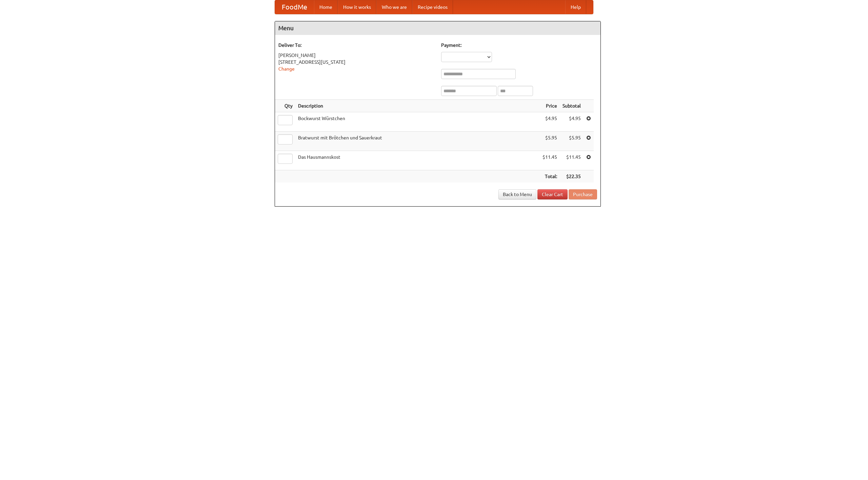 The height and width of the screenshot is (480, 868). What do you see at coordinates (549, 177) in the screenshot?
I see `th: Total:` at bounding box center [549, 177].